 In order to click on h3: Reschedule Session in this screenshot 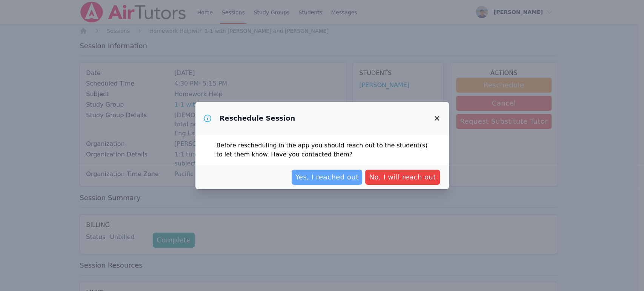, I will do `click(257, 118)`.